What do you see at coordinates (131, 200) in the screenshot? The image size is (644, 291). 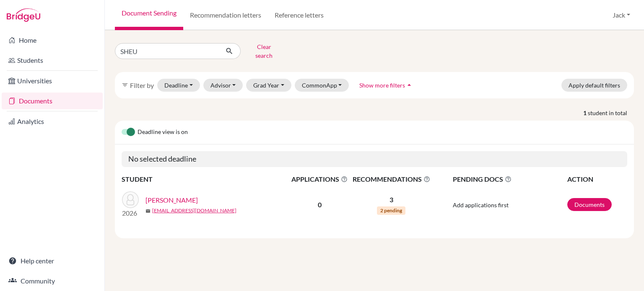 I see `img: Sheu, Jia-Ming` at bounding box center [131, 200].